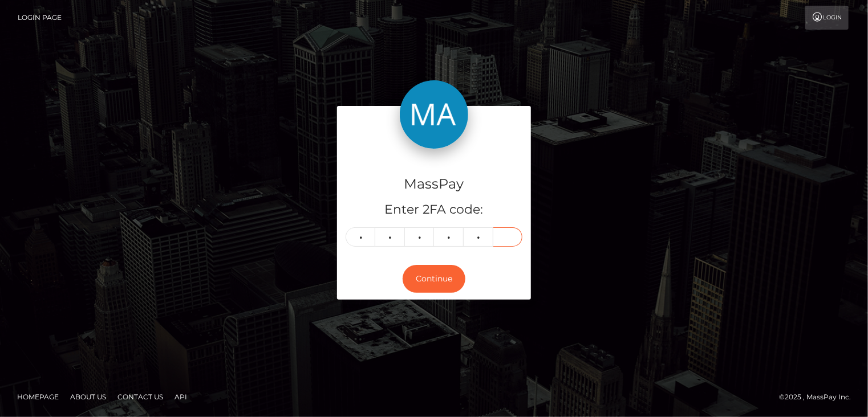  What do you see at coordinates (819, 397) in the screenshot?
I see `div: © 2025 , MassPay Inc.` at bounding box center [819, 397].